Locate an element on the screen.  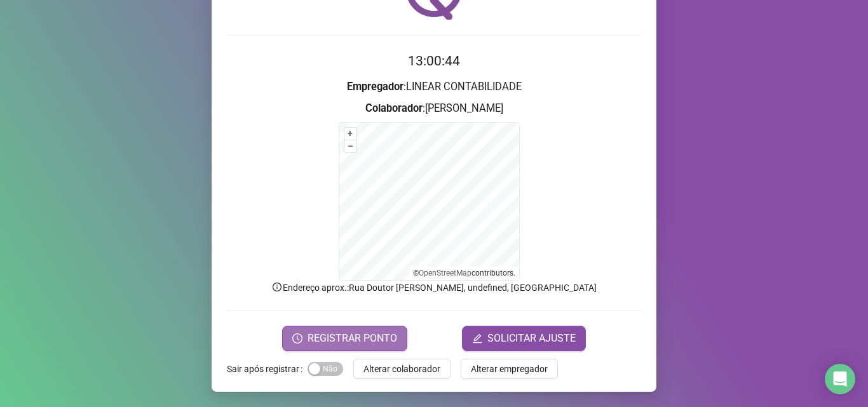
span: Alterar colaborador is located at coordinates (402, 369).